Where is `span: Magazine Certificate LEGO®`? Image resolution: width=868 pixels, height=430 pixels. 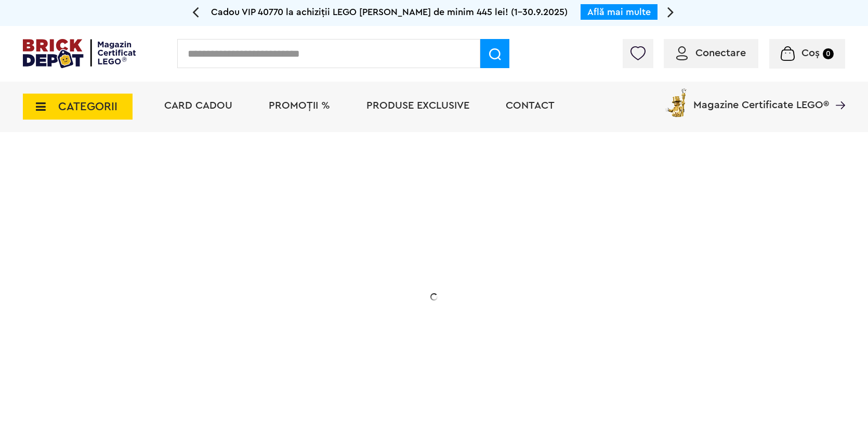 span: Magazine Certificate LEGO® is located at coordinates (761, 98).